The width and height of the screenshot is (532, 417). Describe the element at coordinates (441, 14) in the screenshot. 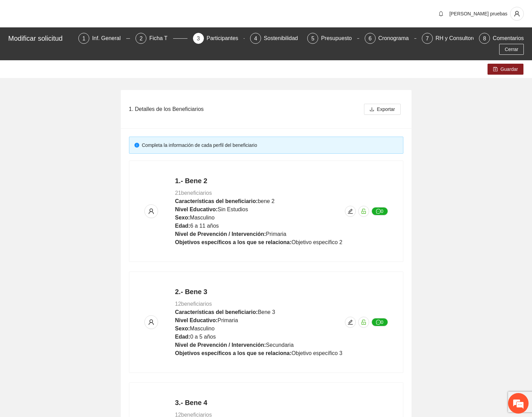

I see `span: bell` at that location.